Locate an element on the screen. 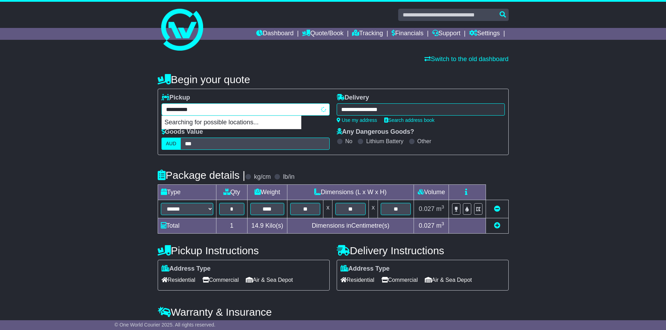  p: Searching for possible locations... is located at coordinates (231, 123).